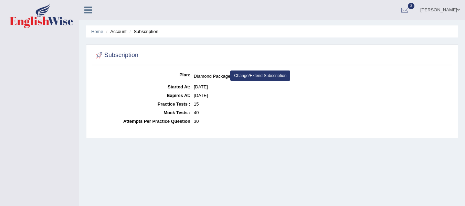  Describe the element at coordinates (142, 104) in the screenshot. I see `dt: Practice Tests :` at that location.